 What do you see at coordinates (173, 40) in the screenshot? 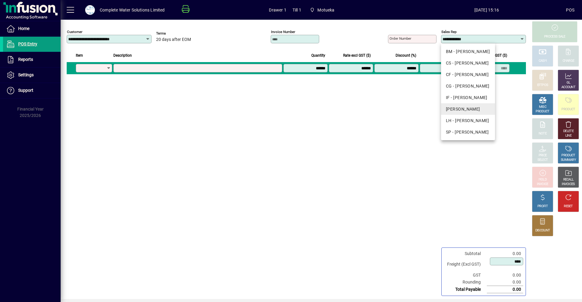
I see `span: 20 days after EOM` at bounding box center [173, 40].